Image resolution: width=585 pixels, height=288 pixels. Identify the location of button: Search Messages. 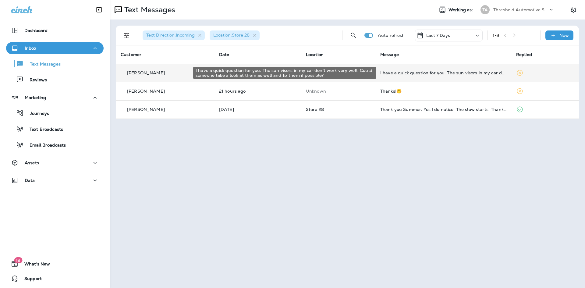
(353, 35).